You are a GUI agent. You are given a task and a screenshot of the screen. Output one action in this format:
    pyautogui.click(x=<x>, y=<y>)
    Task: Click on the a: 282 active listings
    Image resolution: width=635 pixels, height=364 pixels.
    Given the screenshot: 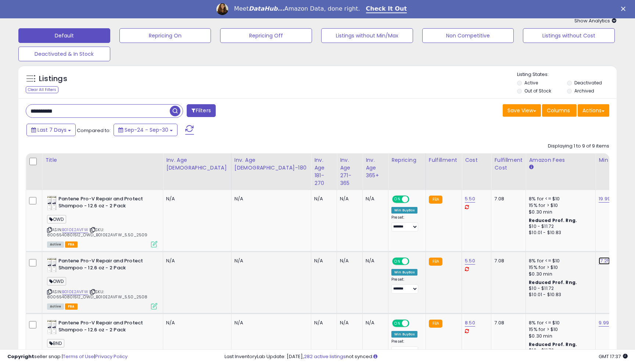 What is the action you would take?
    pyautogui.click(x=325, y=356)
    